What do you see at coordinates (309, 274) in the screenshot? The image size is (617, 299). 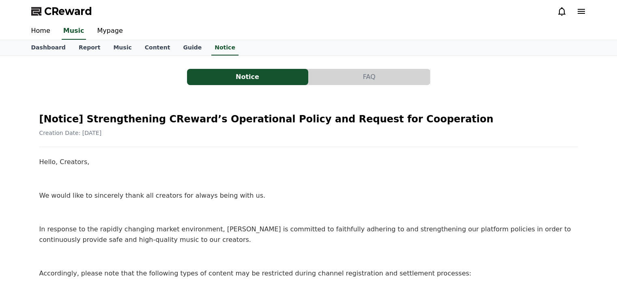 I see `p: Accordingly, please note that the following types of content may be restricted during channel reg...` at bounding box center [309, 274].